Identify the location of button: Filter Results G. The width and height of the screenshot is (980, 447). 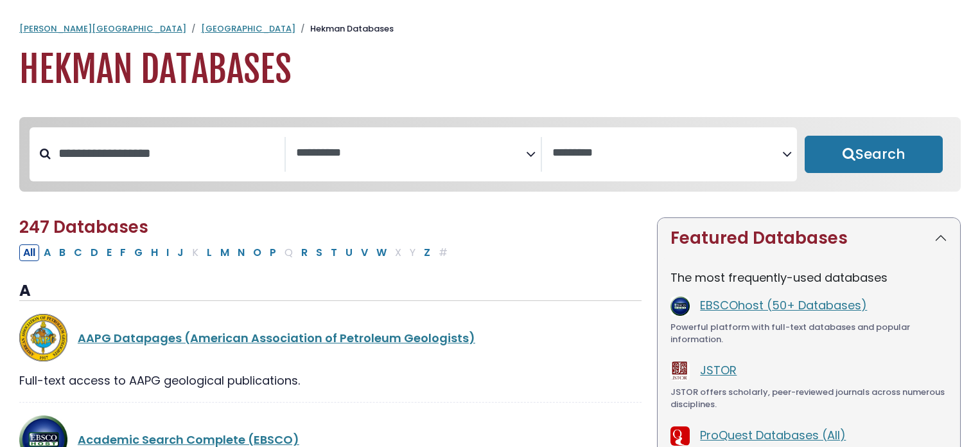
(138, 252).